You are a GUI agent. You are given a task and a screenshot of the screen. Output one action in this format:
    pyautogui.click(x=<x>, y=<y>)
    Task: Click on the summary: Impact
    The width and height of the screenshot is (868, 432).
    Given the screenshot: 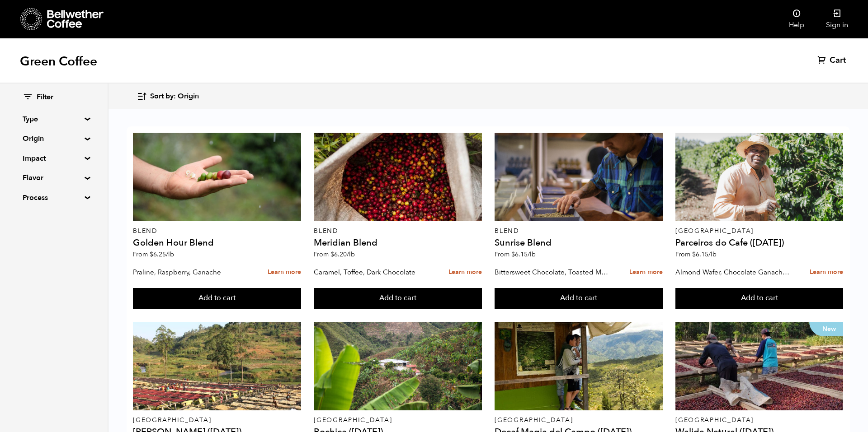 What is the action you would take?
    pyautogui.click(x=54, y=158)
    